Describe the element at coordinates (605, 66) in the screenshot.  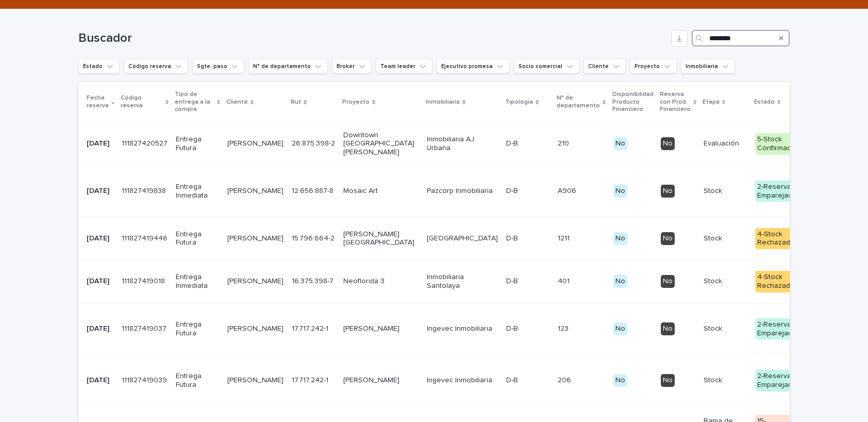
I see `button: Cliente` at that location.